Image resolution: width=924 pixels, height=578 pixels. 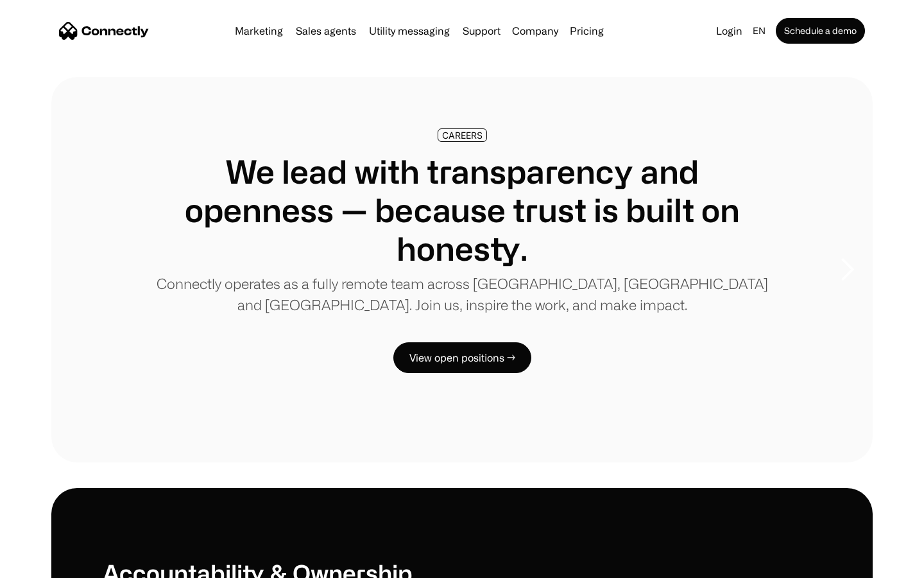 I want to click on aside: Language selected: English, so click(x=45, y=564).